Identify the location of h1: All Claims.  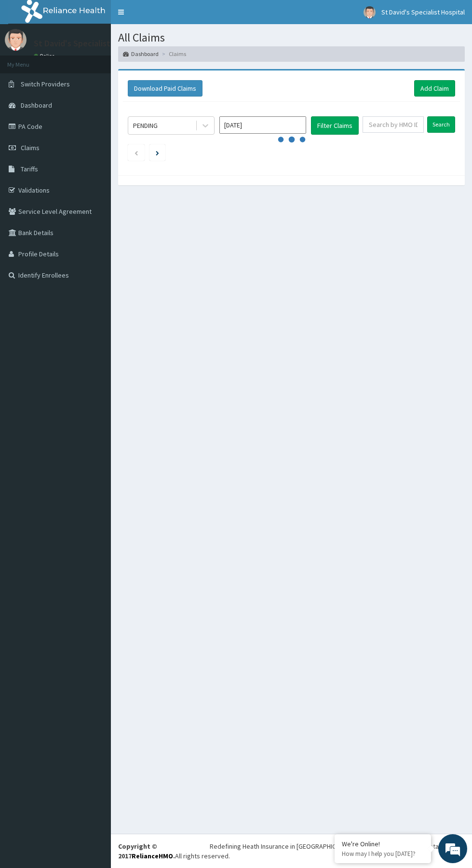
(291, 38).